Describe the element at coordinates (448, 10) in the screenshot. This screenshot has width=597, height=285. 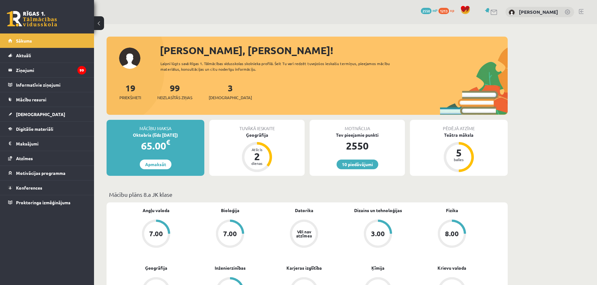
I see `a: 1213 xp` at that location.